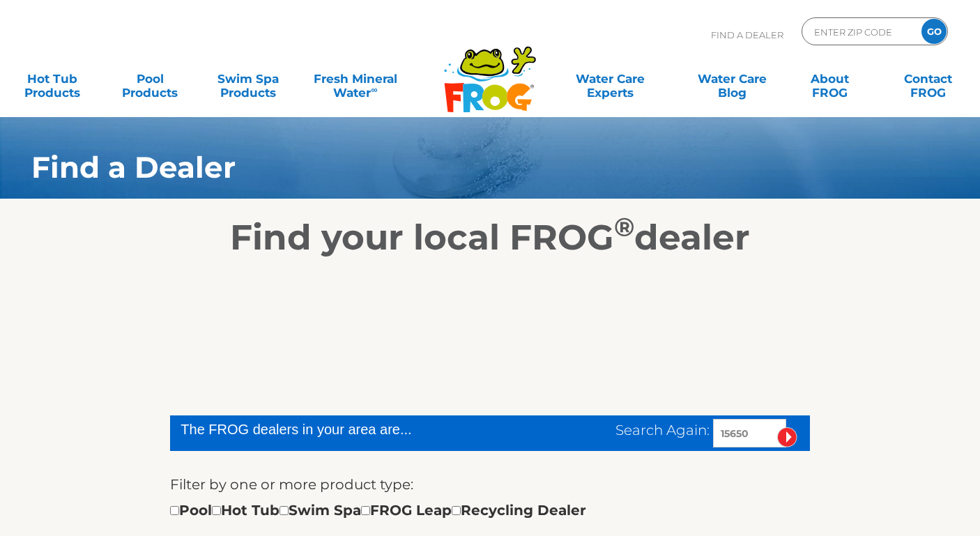  What do you see at coordinates (52, 79) in the screenshot?
I see `a: Hot TubProducts` at bounding box center [52, 79].